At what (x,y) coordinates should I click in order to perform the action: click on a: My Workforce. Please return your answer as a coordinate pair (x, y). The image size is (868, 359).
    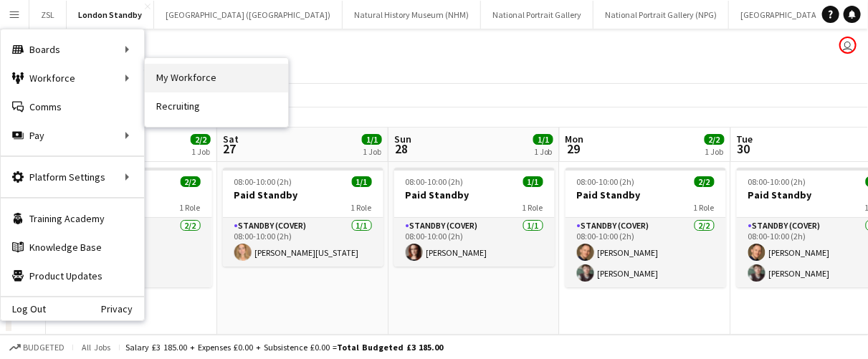
    Looking at the image, I should click on (217, 78).